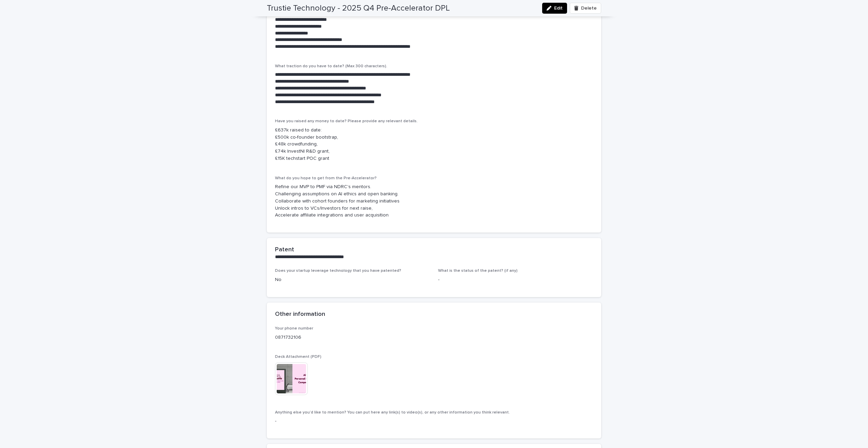 Image resolution: width=868 pixels, height=448 pixels. I want to click on h2: Other information, so click(300, 315).